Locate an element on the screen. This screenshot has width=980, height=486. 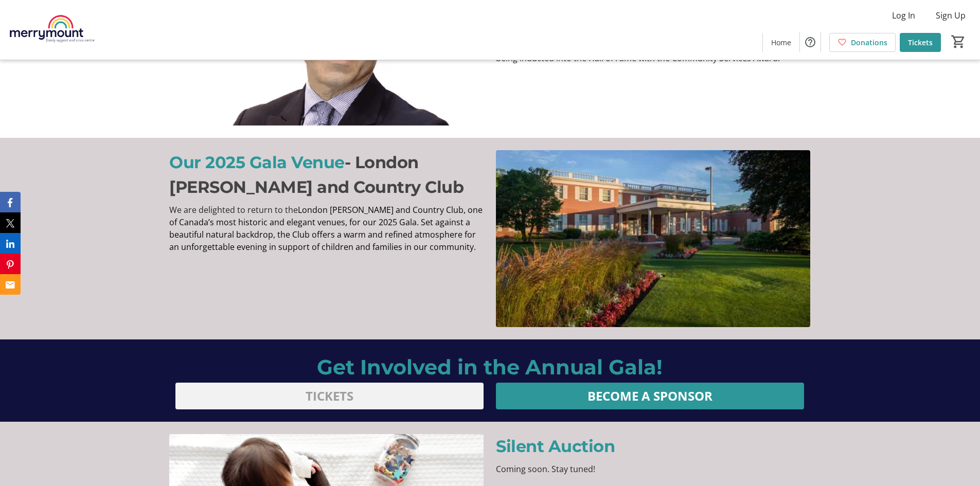
img: Merrymount Family Support and Crisis Centre's Logo is located at coordinates (52, 30).